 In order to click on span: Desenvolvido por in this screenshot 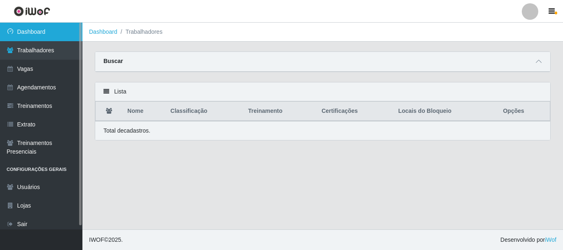, I will do `click(528, 240)`.